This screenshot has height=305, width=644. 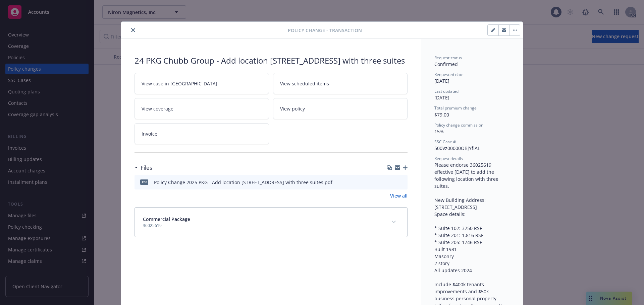 What do you see at coordinates (447, 91) in the screenshot?
I see `span: Last updated` at bounding box center [447, 91].